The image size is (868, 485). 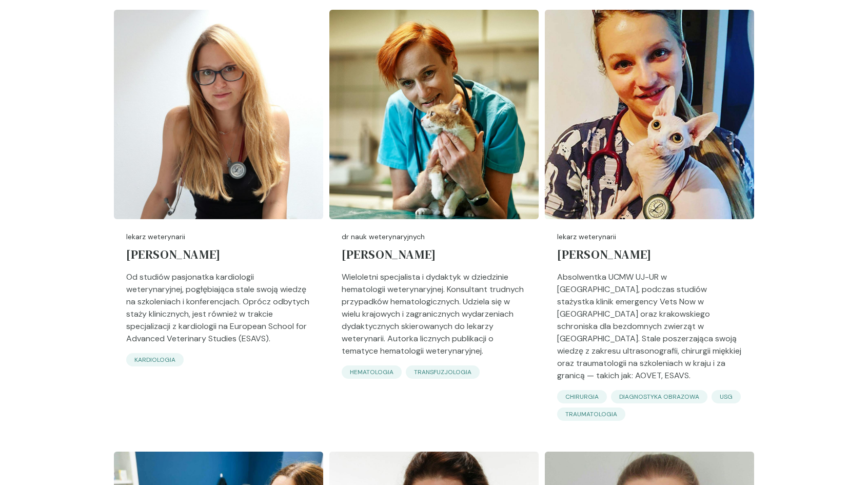 I want to click on p: hematologia, so click(x=371, y=372).